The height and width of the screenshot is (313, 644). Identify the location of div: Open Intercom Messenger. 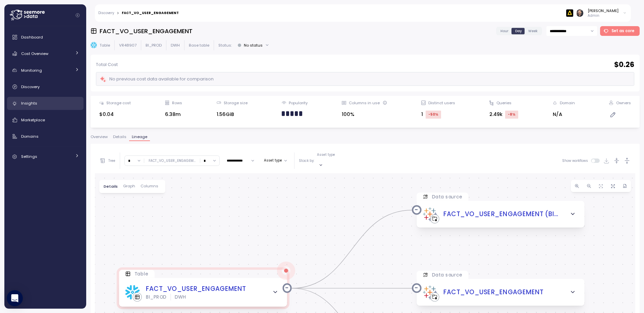
(15, 298).